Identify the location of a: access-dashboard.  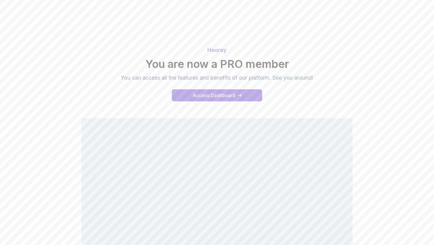
(217, 95).